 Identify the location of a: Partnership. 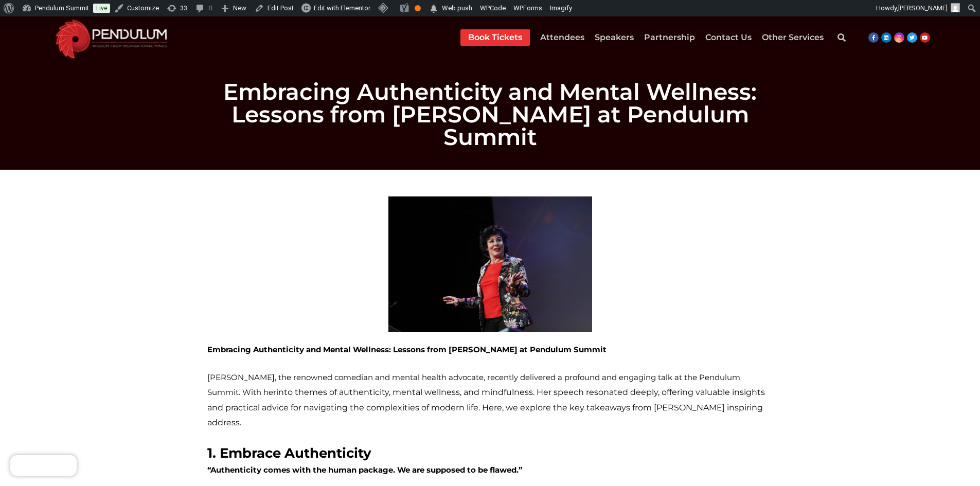
(670, 38).